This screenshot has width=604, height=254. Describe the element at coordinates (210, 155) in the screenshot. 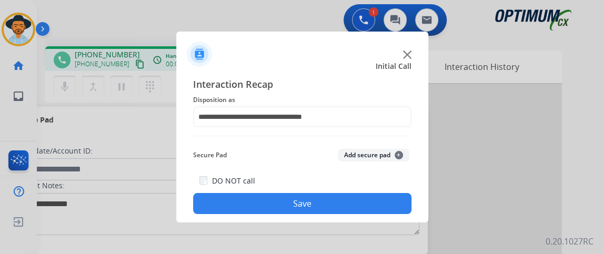

I see `span: Secure Pad` at that location.